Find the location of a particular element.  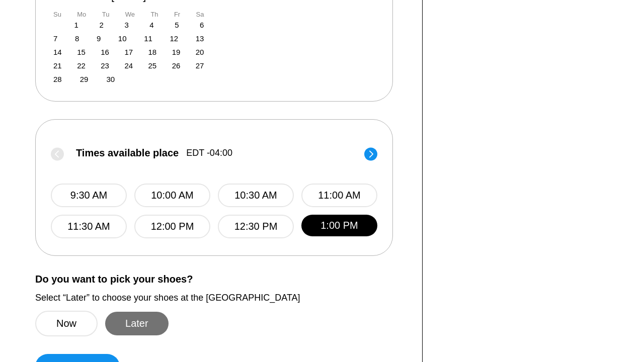

div: Choose Sunday, September 14th, 2025 is located at coordinates (58, 52).